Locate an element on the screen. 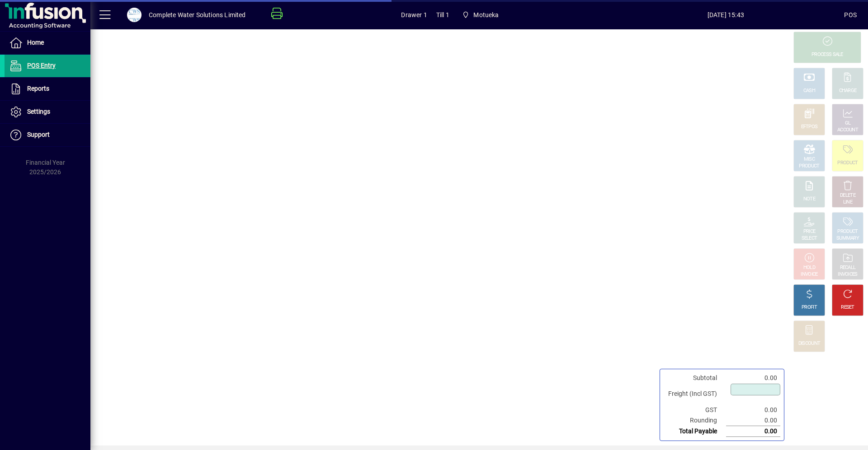  button: Profile is located at coordinates (134, 15).